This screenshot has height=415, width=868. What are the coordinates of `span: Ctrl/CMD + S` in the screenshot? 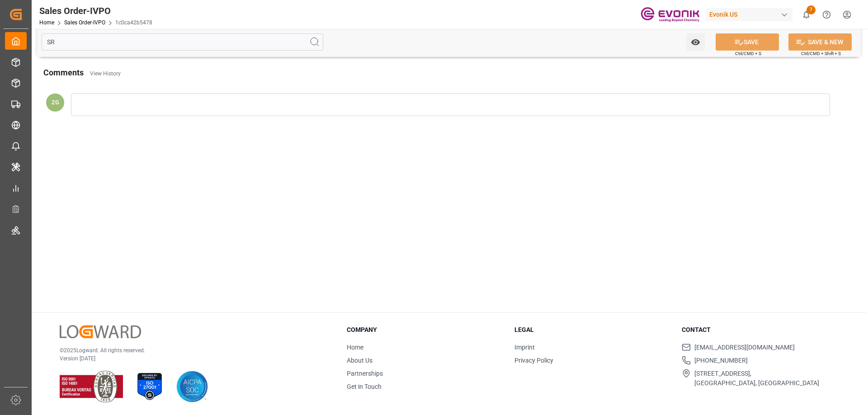 It's located at (748, 54).